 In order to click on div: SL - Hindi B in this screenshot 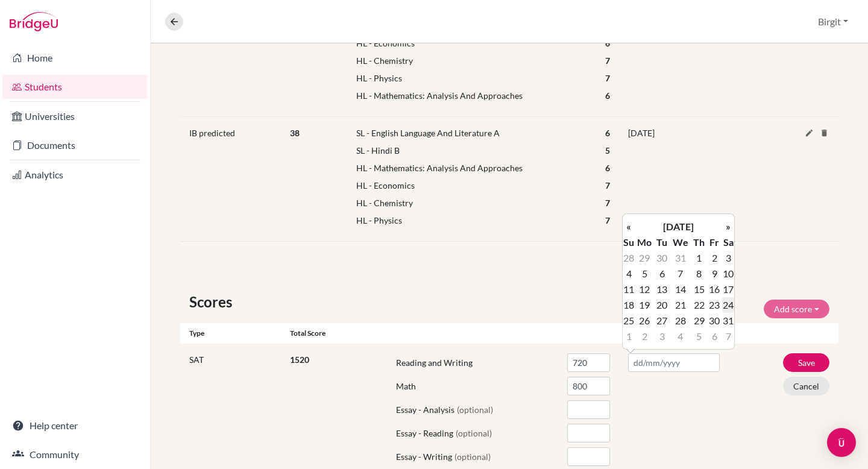, I will do `click(472, 150)`.